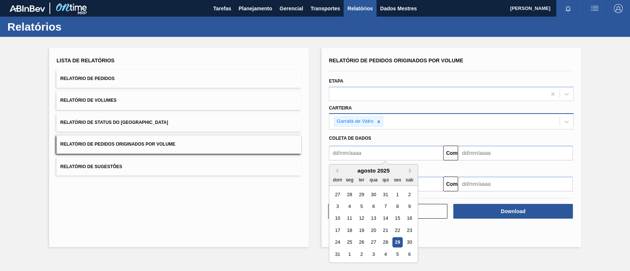  Describe the element at coordinates (88, 101) in the screenshot. I see `font: Relatório de Volumes` at that location.